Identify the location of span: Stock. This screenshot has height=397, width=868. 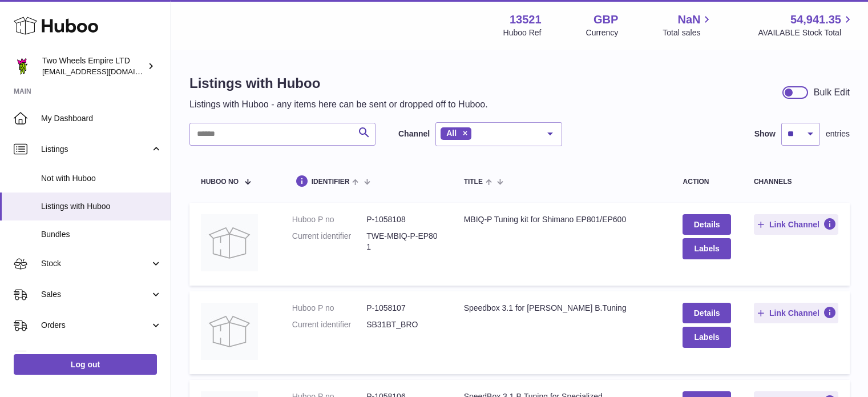
(95, 264).